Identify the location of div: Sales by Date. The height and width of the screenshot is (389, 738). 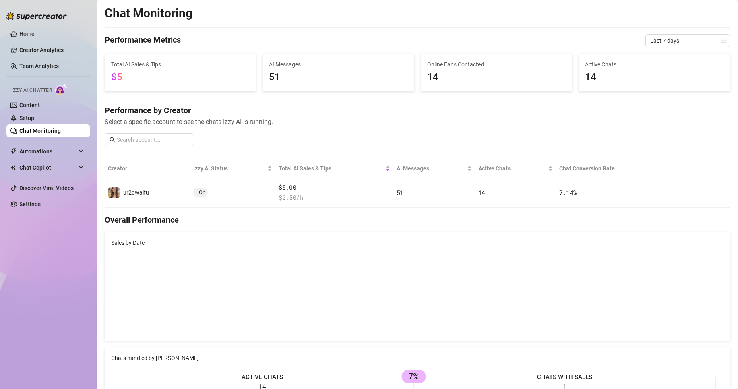
(417, 243).